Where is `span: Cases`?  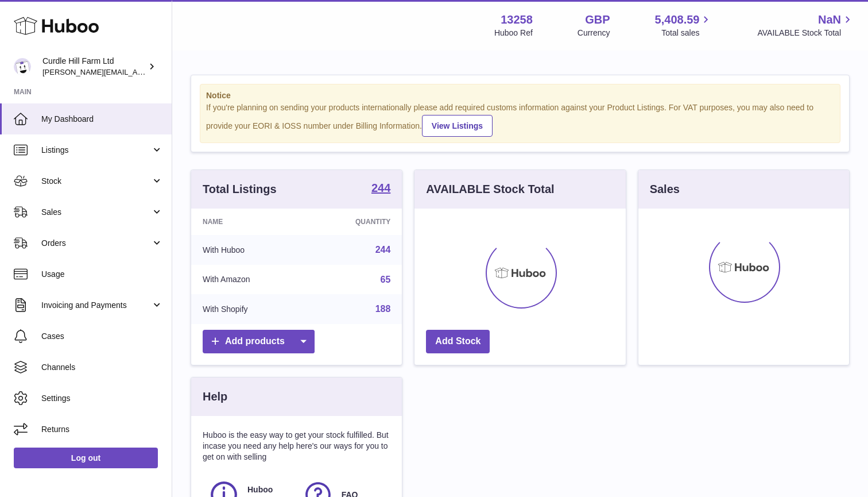 span: Cases is located at coordinates (102, 336).